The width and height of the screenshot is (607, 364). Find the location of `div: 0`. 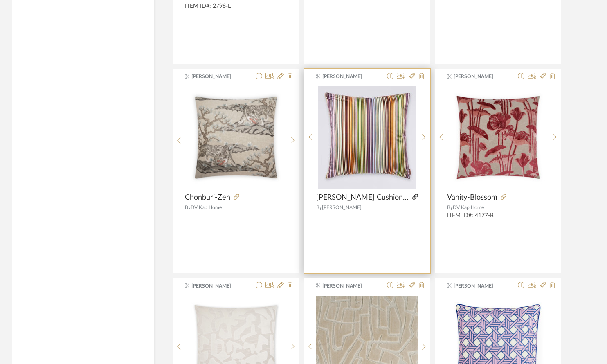

div: 0 is located at coordinates (236, 138).